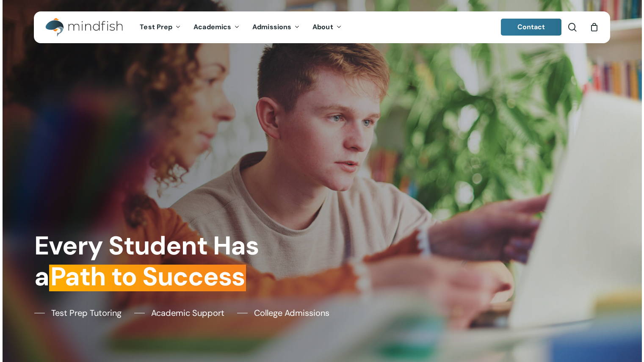 The image size is (644, 362). What do you see at coordinates (276, 27) in the screenshot?
I see `a: Admissions` at bounding box center [276, 27].